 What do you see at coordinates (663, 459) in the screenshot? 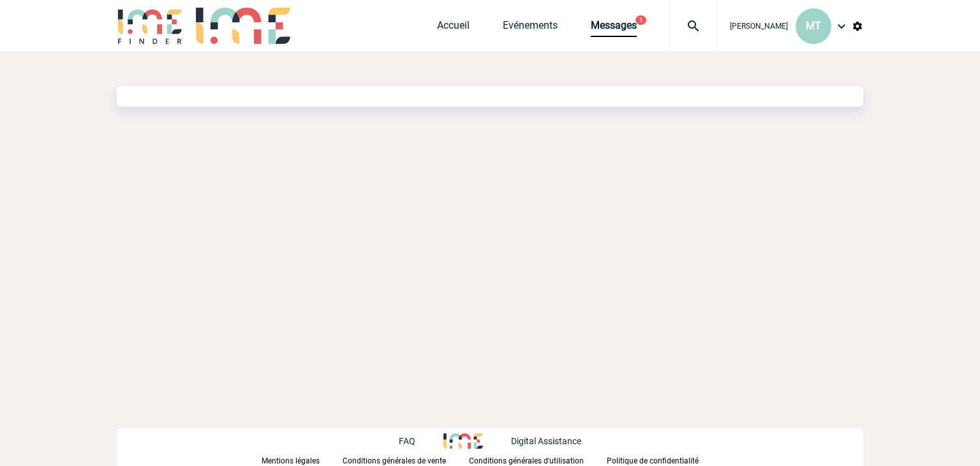
I see `a: Politique de confidentialité` at bounding box center [663, 459].